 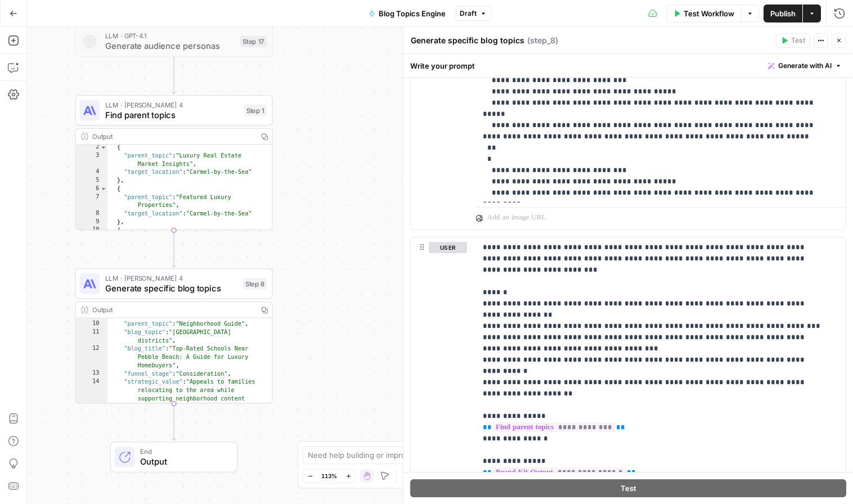 I want to click on span: Generate specific blog topics, so click(x=172, y=288).